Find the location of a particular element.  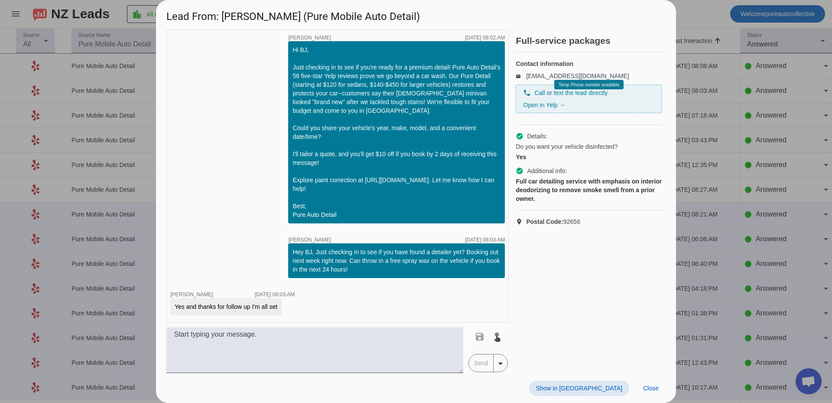

span: Call or text the lead directly is located at coordinates (571, 93).